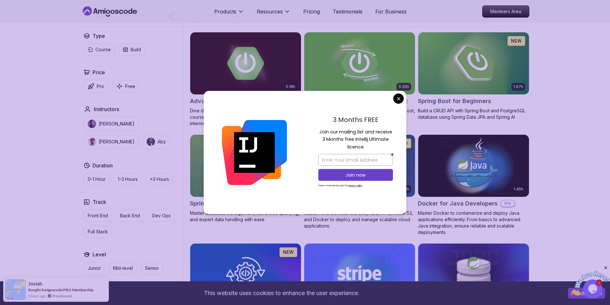 The height and width of the screenshot is (305, 610). What do you see at coordinates (98, 216) in the screenshot?
I see `p: Front End` at bounding box center [98, 216].